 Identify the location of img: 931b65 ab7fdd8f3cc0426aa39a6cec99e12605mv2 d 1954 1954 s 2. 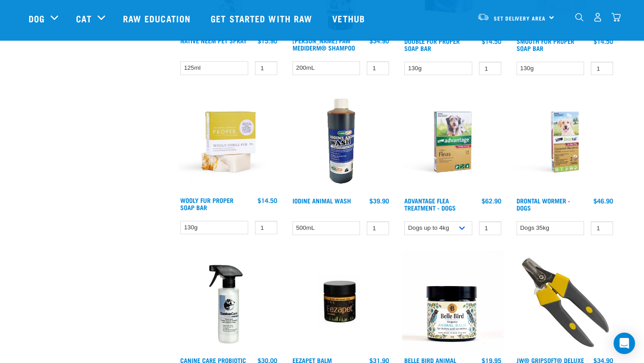
(453, 302).